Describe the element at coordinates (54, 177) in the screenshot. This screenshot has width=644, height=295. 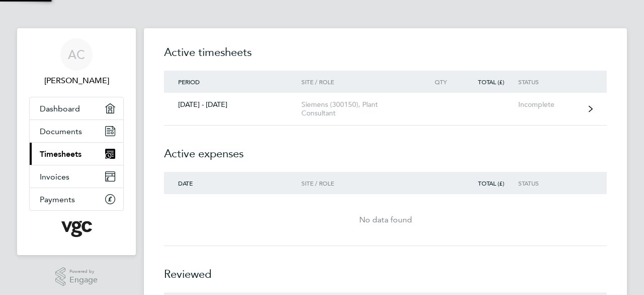
I see `span: Invoices` at that location.